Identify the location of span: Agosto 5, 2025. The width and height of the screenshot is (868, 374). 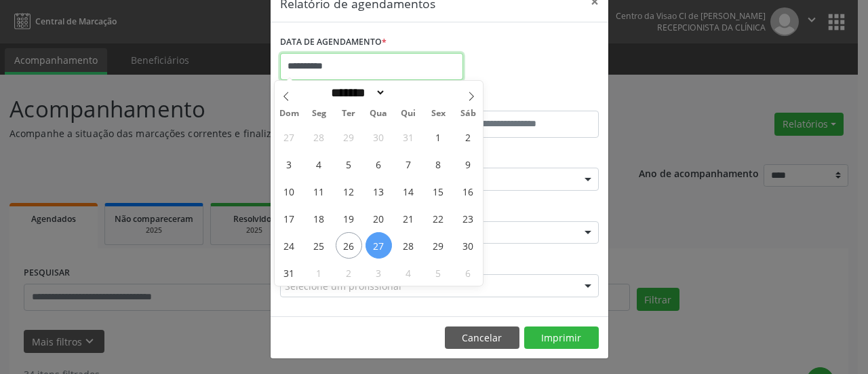
(349, 164).